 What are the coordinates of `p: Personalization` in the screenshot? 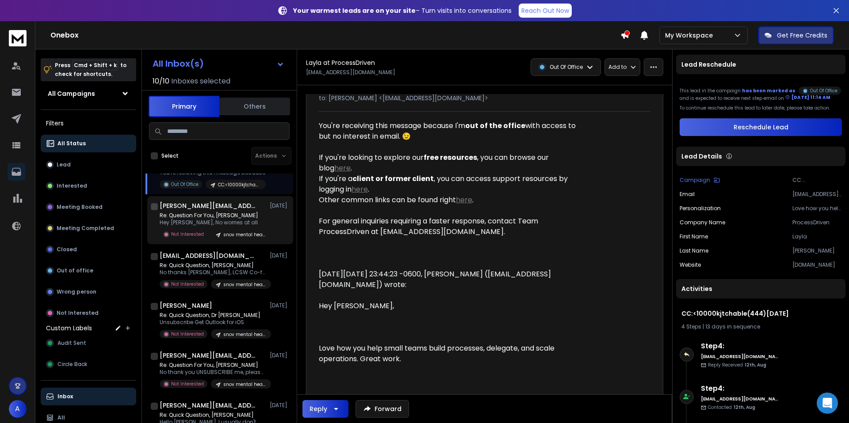 It's located at (700, 209).